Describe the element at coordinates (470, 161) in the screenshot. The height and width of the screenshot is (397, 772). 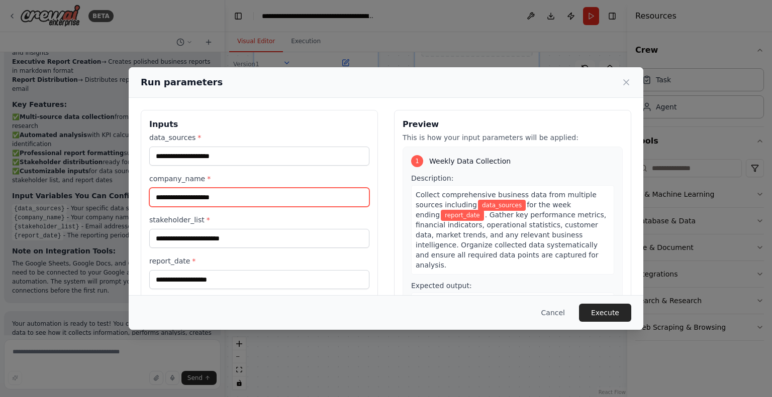
I see `span: Weekly Data Collection` at that location.